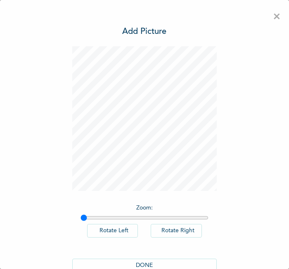 The image size is (289, 269). Describe the element at coordinates (177, 231) in the screenshot. I see `button: Rotate Right` at that location.